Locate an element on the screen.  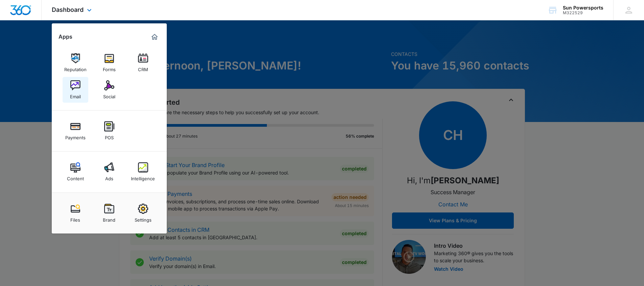
div: Intelligence is located at coordinates (143, 177).